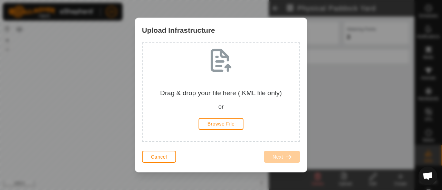 This screenshot has width=442, height=190. Describe the element at coordinates (278, 157) in the screenshot. I see `span: Next` at that location.